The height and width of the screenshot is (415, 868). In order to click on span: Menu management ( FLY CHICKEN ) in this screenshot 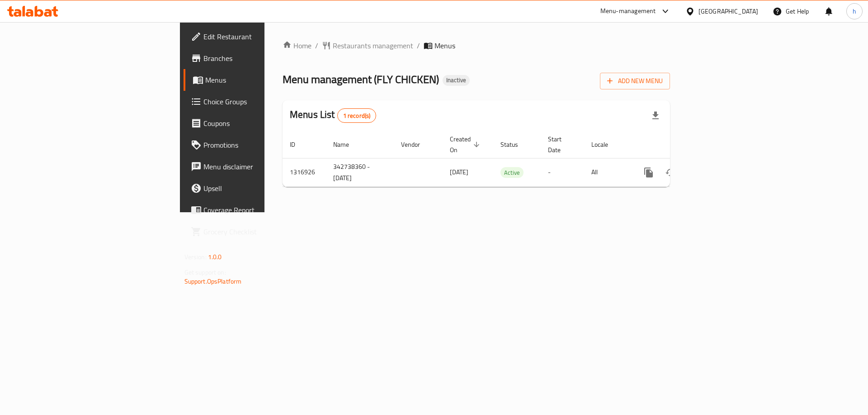, I will do `click(361, 79)`.